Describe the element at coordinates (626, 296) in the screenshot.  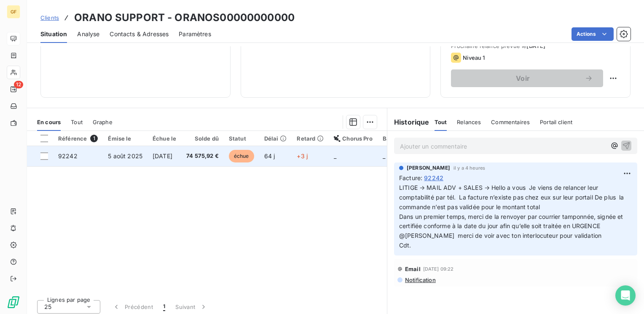
I see `div: Open Intercom Messenger` at that location.